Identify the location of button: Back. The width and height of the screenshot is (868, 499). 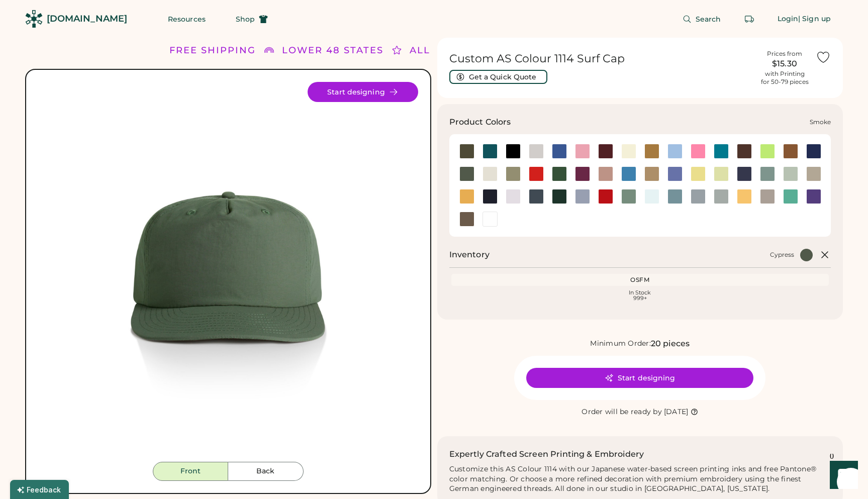
(266, 471).